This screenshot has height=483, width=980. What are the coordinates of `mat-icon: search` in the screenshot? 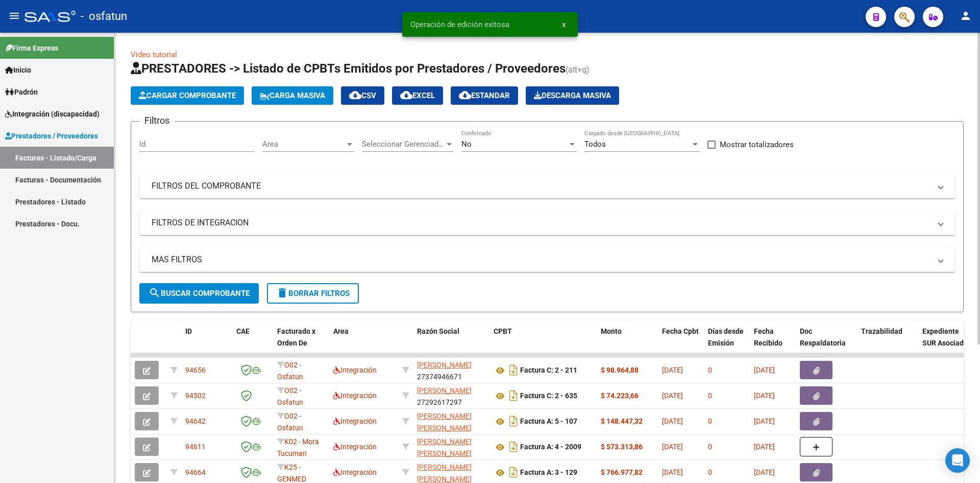 It's located at (155, 292).